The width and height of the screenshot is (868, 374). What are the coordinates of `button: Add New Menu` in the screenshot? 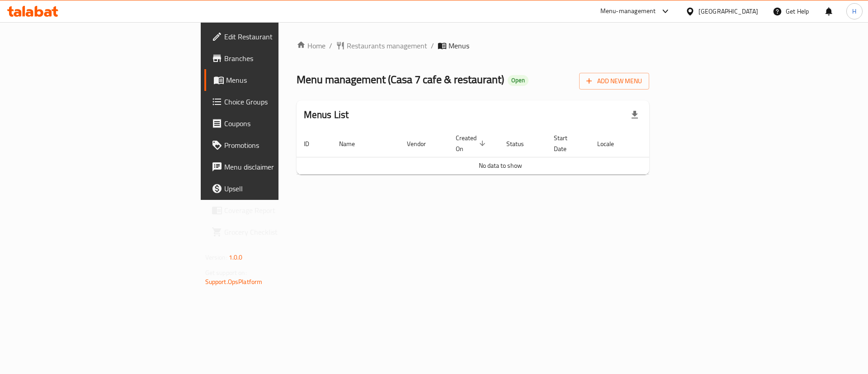 It's located at (614, 81).